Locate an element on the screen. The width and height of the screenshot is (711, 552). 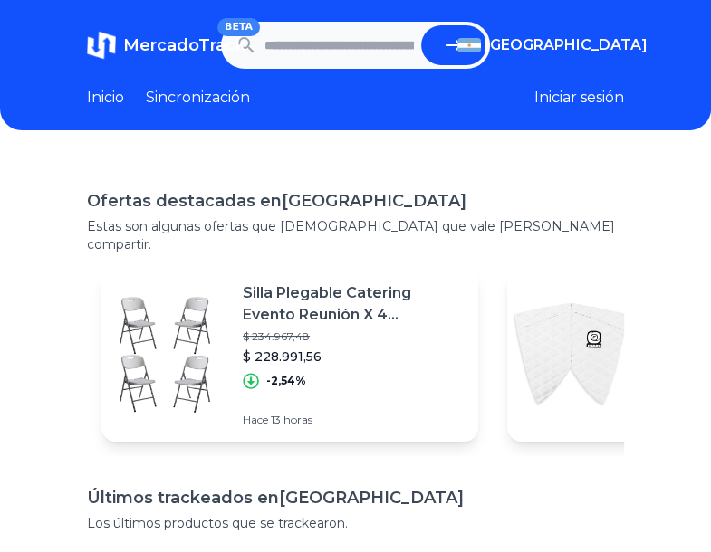
font: MercadoTrack is located at coordinates (184, 45).